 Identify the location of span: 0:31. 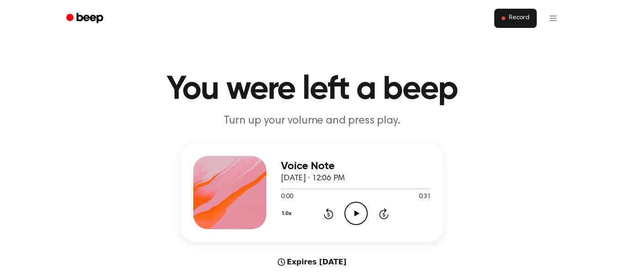
(425, 197).